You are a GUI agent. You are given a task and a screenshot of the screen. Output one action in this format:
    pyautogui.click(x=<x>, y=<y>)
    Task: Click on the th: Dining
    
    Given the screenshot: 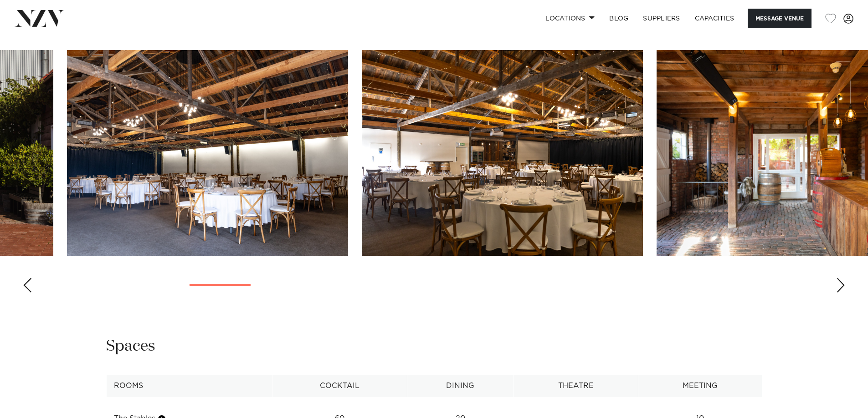 What is the action you would take?
    pyautogui.click(x=460, y=386)
    